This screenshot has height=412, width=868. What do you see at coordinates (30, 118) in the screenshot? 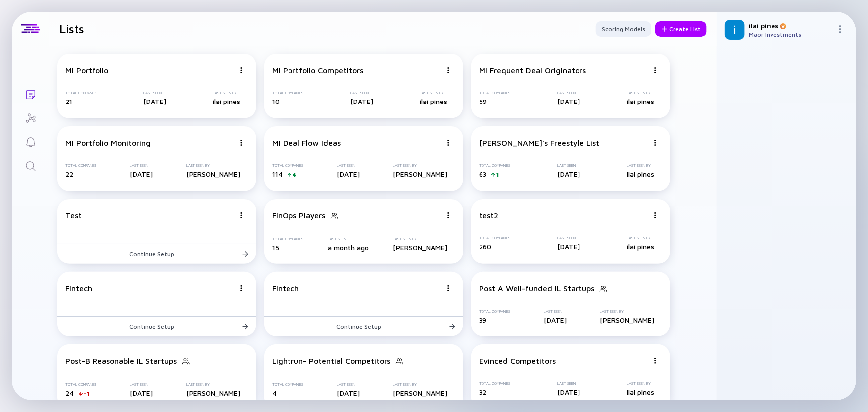
I see `a: Investor Map` at bounding box center [30, 118].